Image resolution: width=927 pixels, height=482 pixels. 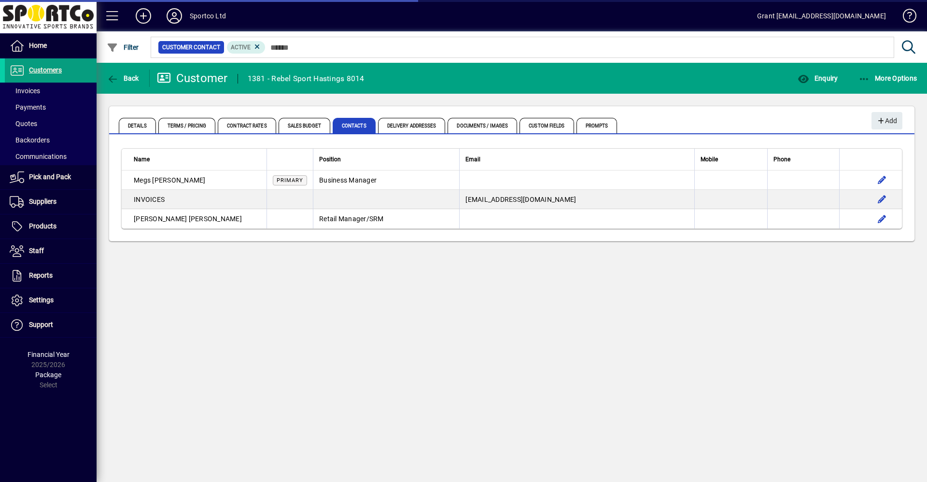 I want to click on span: Terms / Pricing, so click(x=187, y=126).